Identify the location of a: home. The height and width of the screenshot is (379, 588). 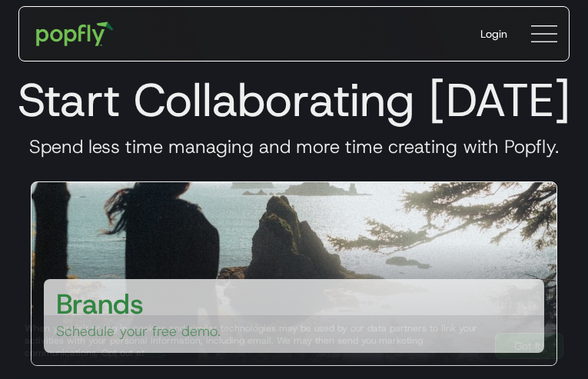
(74, 34).